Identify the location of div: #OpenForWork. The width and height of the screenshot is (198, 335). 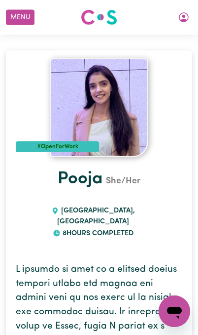
(57, 147).